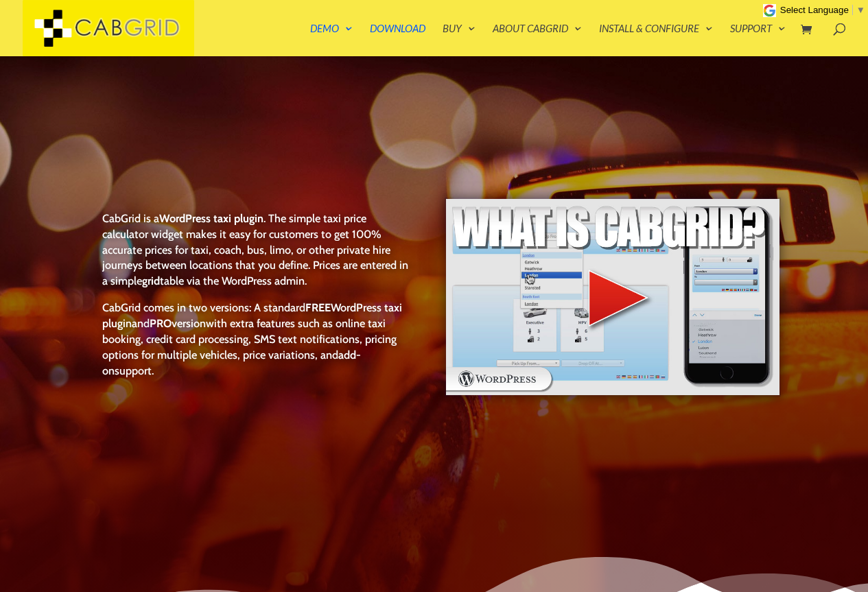 This screenshot has height=592, width=868. What do you see at coordinates (613, 392) in the screenshot?
I see `a: WordPress taxi booking plugin Intro Video` at bounding box center [613, 392].